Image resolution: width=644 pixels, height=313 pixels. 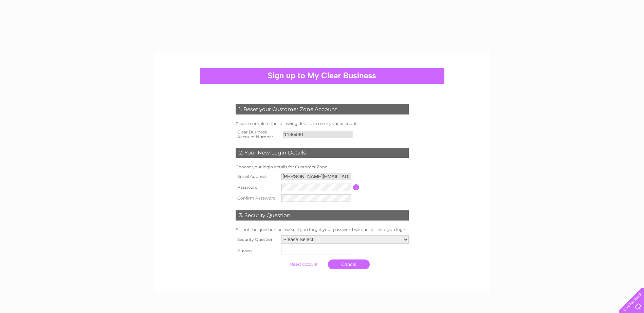 I want to click on a: Cancel, so click(x=348, y=264).